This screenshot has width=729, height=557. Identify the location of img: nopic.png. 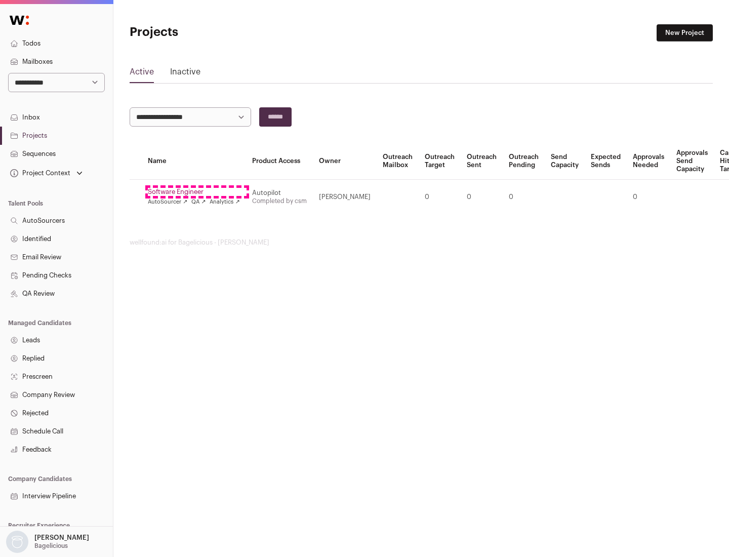
(17, 542).